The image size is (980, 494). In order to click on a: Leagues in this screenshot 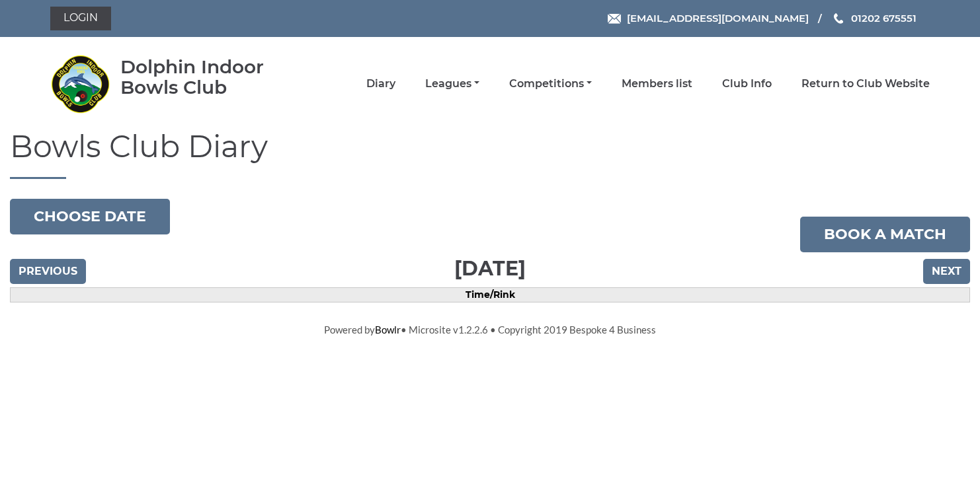, I will do `click(452, 84)`.